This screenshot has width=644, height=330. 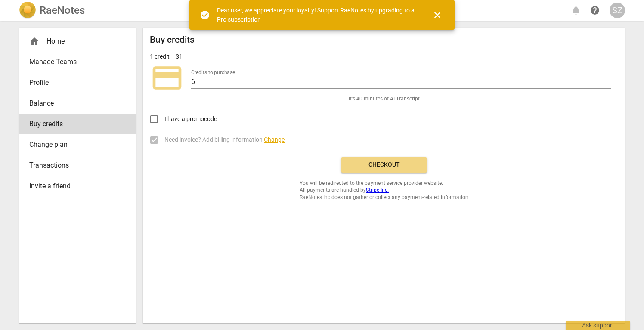 What do you see at coordinates (78, 124) in the screenshot?
I see `a: Buy credits` at bounding box center [78, 124].